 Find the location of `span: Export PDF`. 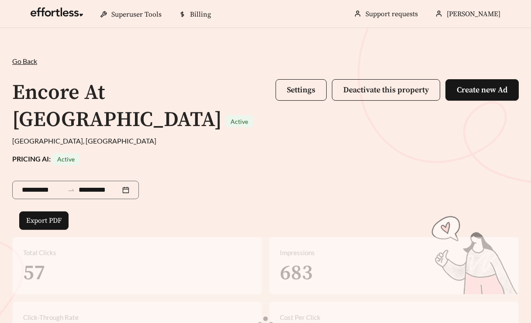

span: Export PDF is located at coordinates (44, 220).